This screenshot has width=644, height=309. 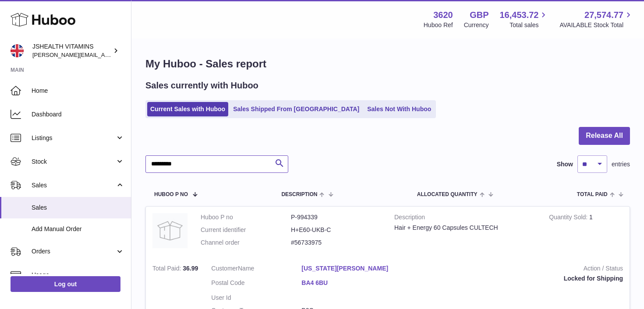 I want to click on dt: Name, so click(x=256, y=269).